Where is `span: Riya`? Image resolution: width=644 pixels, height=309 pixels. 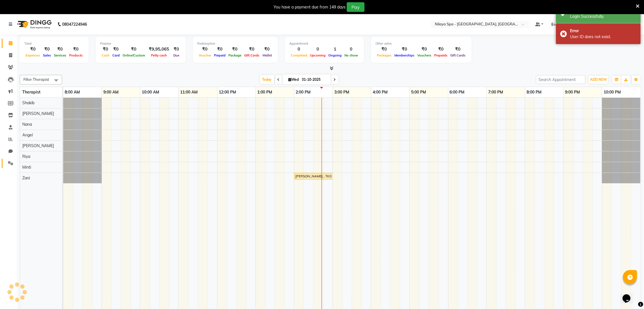 span: Riya is located at coordinates (27, 156).